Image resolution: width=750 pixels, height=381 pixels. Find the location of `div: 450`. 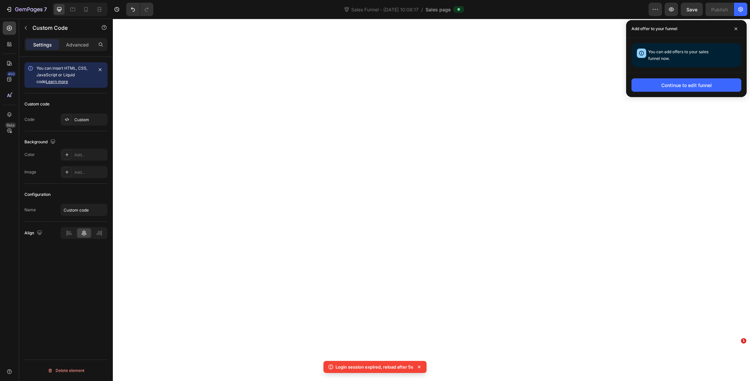

div: 450 is located at coordinates (11, 74).